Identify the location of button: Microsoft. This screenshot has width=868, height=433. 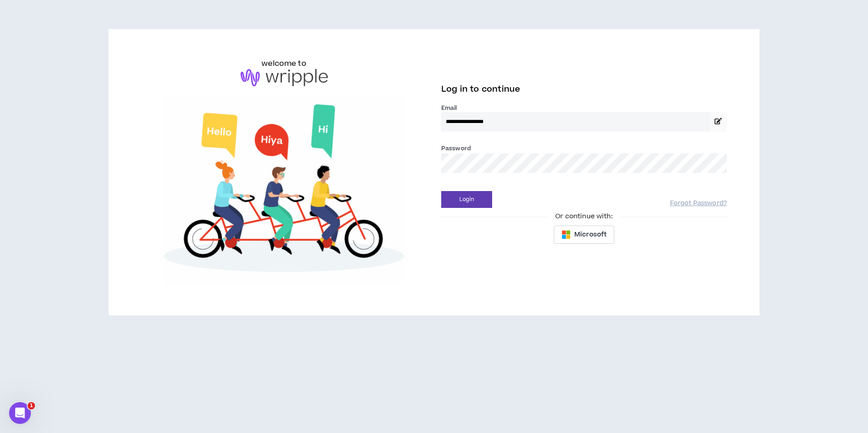
(584, 235).